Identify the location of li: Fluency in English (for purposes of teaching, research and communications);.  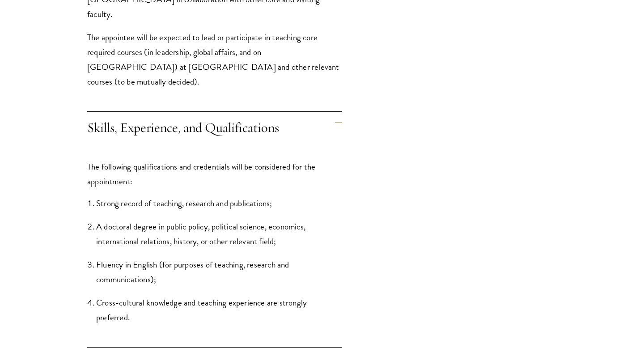
(219, 272).